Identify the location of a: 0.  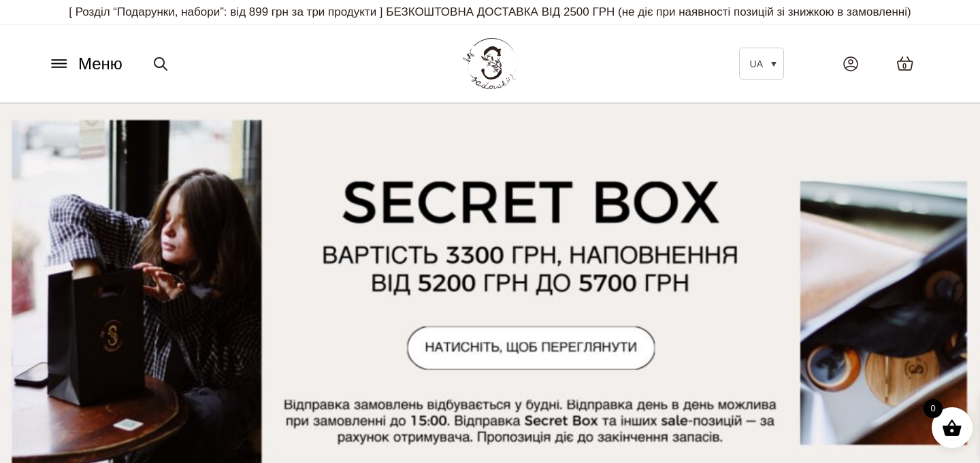
(905, 63).